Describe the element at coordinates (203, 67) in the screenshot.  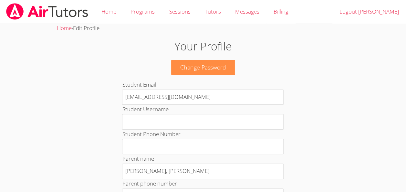
I see `a: Change Password` at that location.